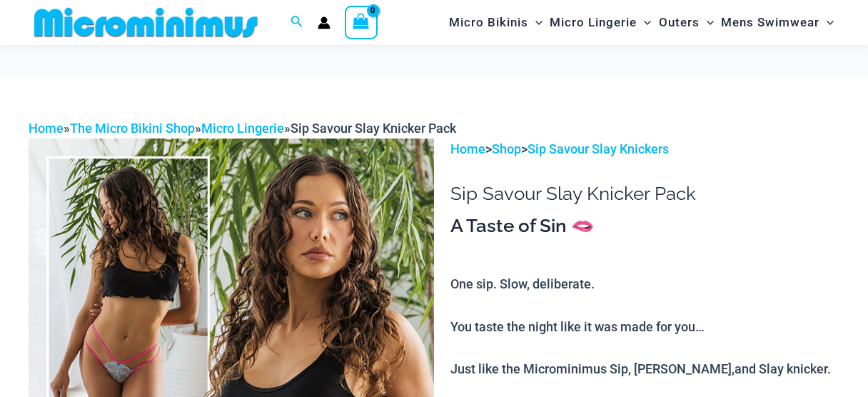  Describe the element at coordinates (361, 22) in the screenshot. I see `a: View Shopping Cart, empty` at that location.